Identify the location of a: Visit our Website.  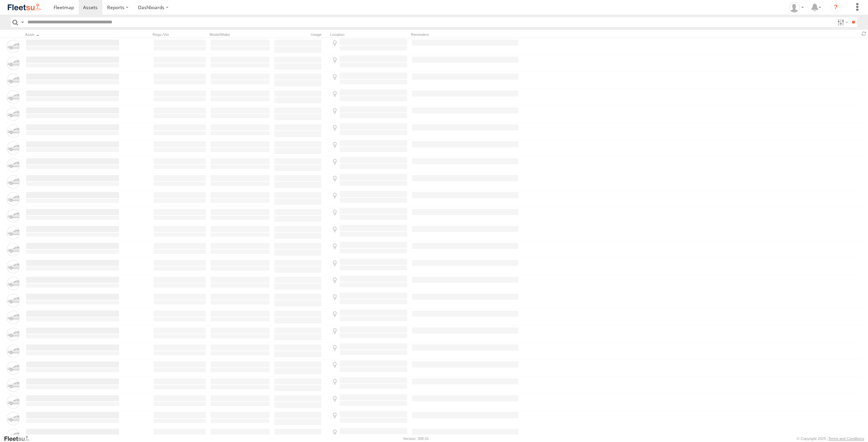
(19, 438).